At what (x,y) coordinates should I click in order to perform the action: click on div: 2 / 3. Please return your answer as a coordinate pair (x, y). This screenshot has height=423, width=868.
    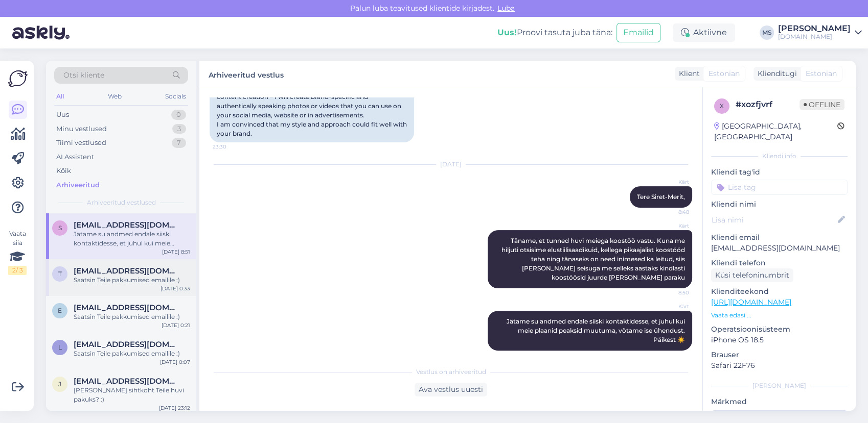
    Looking at the image, I should click on (17, 271).